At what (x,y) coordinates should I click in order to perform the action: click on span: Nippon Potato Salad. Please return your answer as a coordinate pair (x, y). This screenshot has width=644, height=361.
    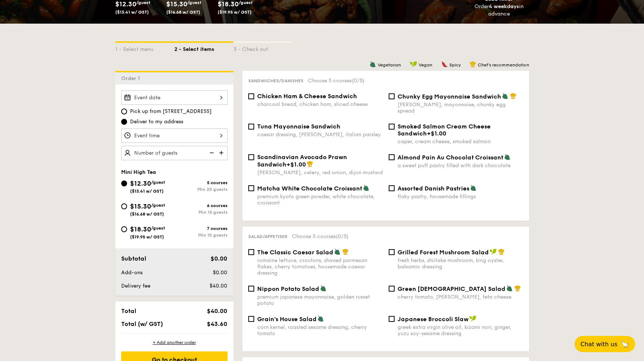
    Looking at the image, I should click on (288, 289).